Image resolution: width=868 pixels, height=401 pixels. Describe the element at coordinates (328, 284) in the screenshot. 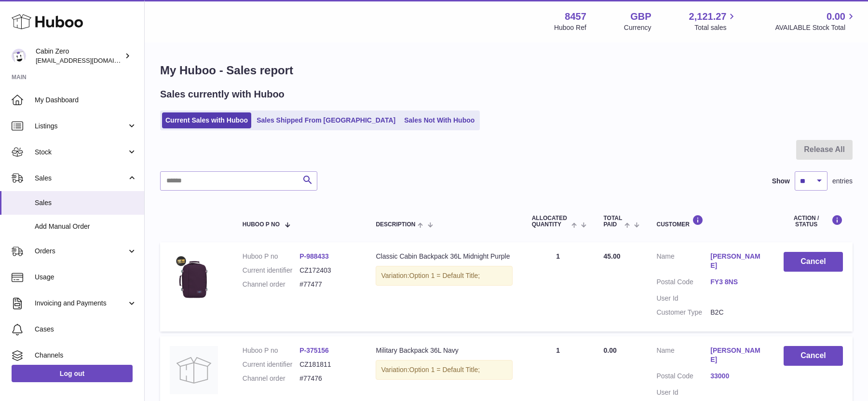

I see `dd: #77477` at that location.